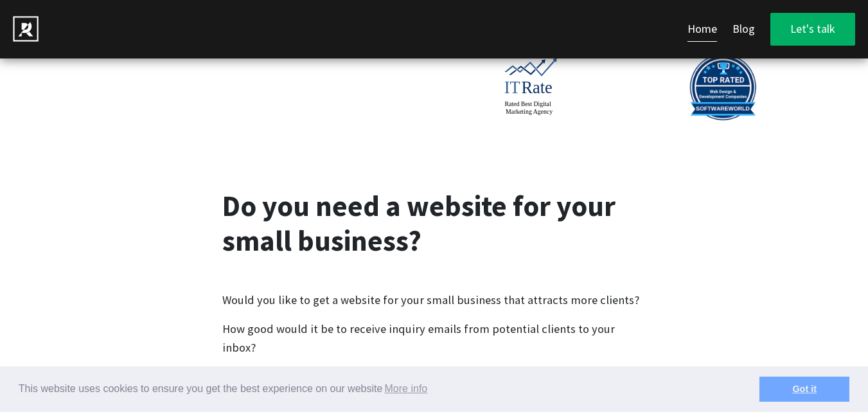  I want to click on a: Home, so click(702, 29).